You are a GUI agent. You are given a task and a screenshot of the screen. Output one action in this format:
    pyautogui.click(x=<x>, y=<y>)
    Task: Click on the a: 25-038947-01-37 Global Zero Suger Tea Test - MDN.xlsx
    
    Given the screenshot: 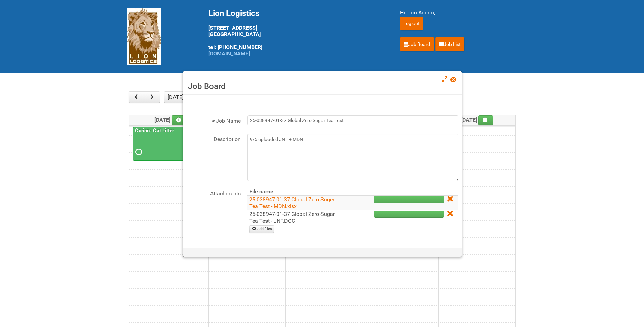 What is the action you would take?
    pyautogui.click(x=292, y=203)
    